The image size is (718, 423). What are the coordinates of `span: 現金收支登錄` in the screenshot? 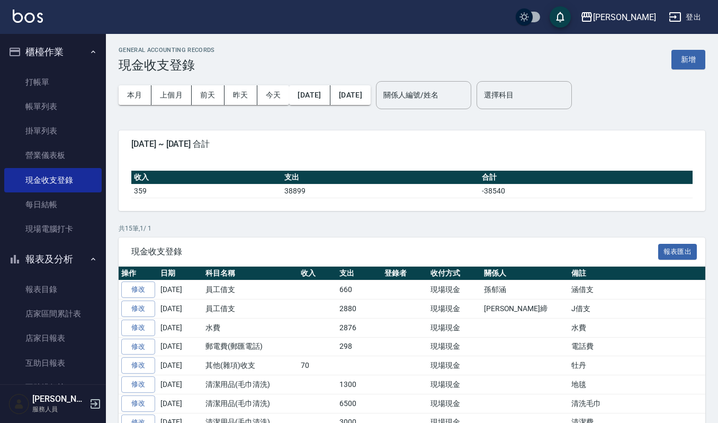 It's located at (395, 252).